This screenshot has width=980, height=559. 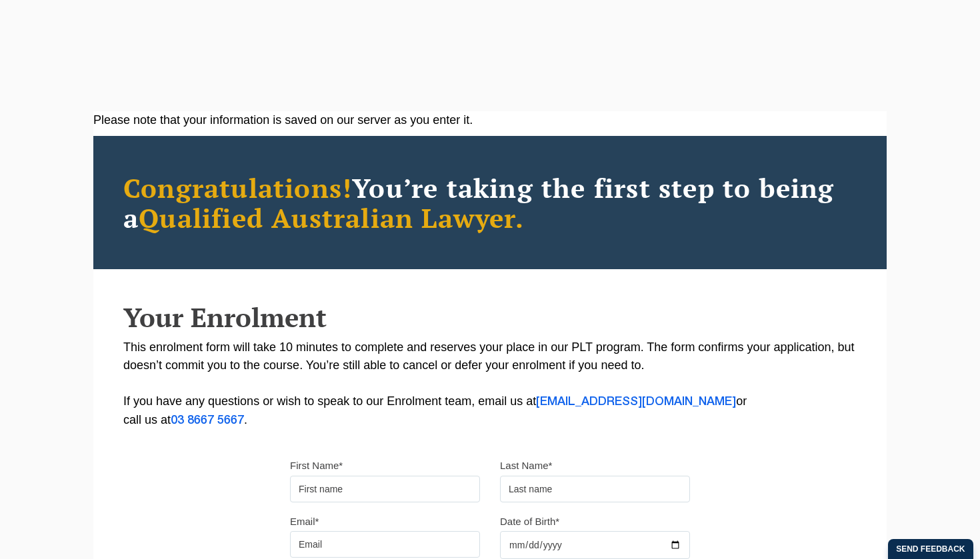 What do you see at coordinates (490, 120) in the screenshot?
I see `div: Please note that your information is saved on our server as you enter it.` at bounding box center [490, 120].